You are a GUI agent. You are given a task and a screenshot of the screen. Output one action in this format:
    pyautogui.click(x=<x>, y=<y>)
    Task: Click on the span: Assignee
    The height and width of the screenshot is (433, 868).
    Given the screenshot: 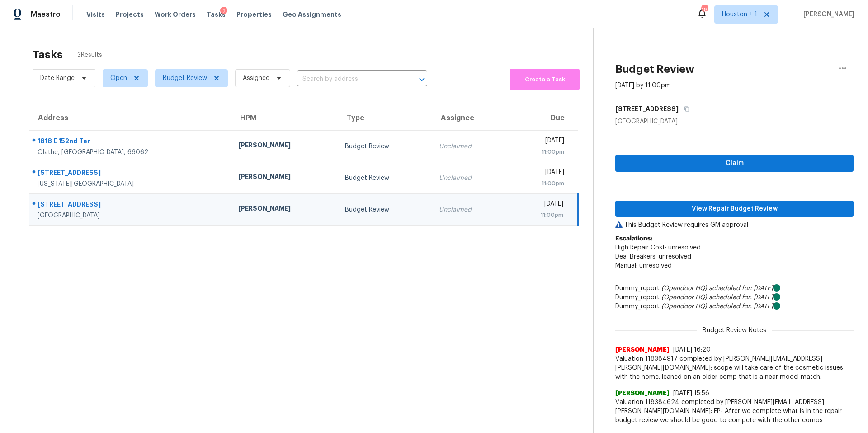 What is the action you would take?
    pyautogui.click(x=256, y=78)
    